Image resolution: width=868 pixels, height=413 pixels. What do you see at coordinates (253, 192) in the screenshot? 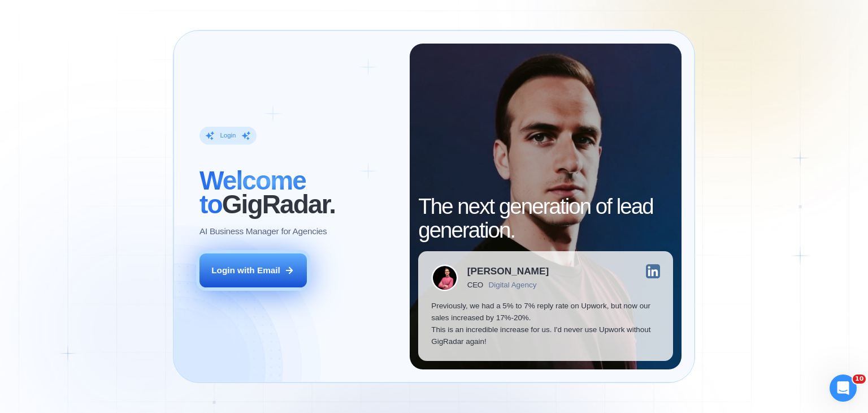
I see `span: Welcome to` at bounding box center [253, 192].